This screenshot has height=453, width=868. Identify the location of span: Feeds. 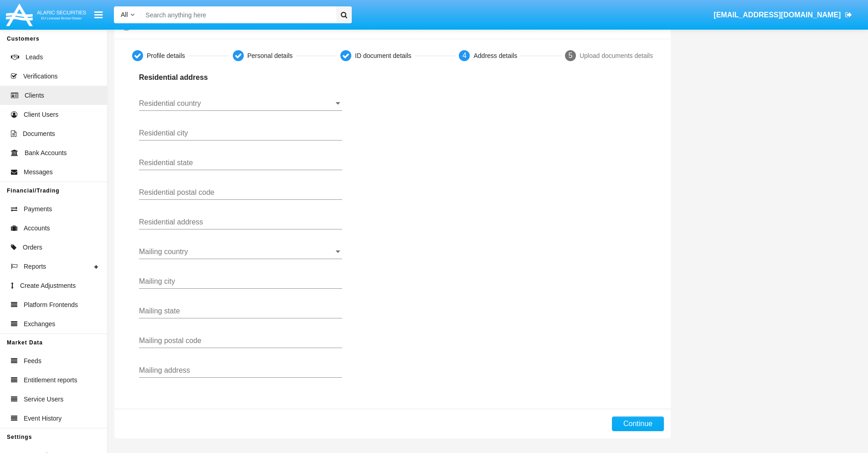
(32, 361).